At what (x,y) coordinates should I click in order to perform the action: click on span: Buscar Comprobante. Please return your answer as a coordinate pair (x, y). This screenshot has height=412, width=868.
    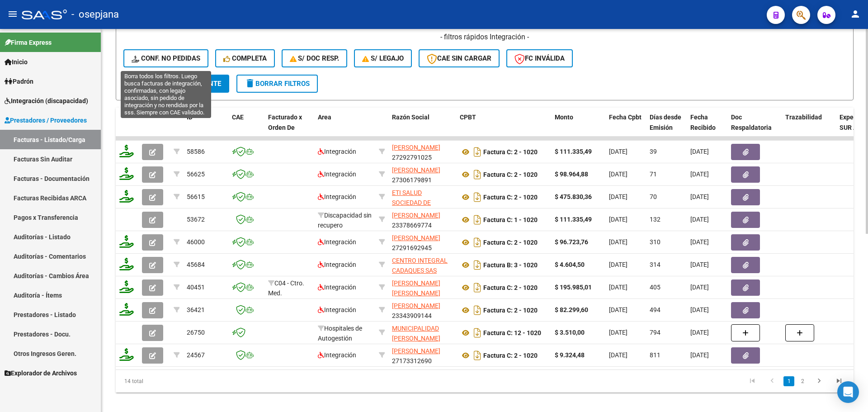
    Looking at the image, I should click on (177, 84).